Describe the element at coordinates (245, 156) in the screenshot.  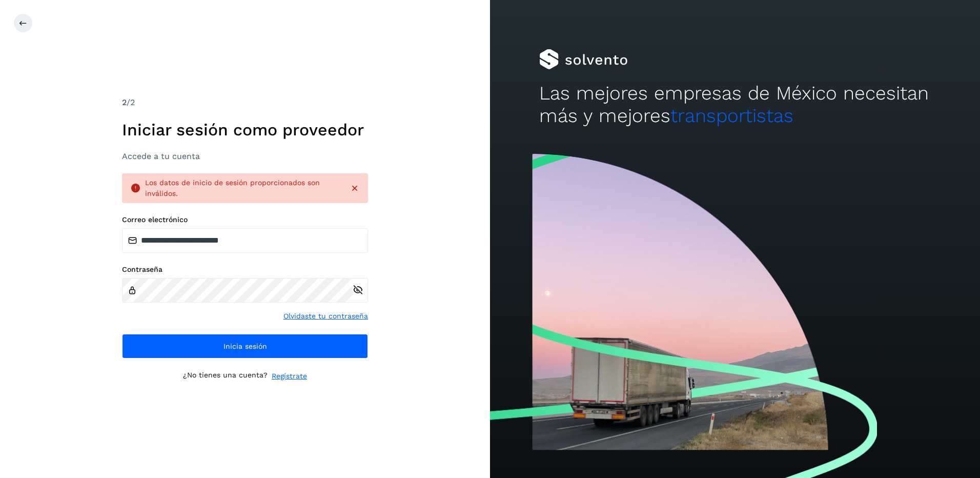
I see `h3: Accede a tu cuenta` at that location.